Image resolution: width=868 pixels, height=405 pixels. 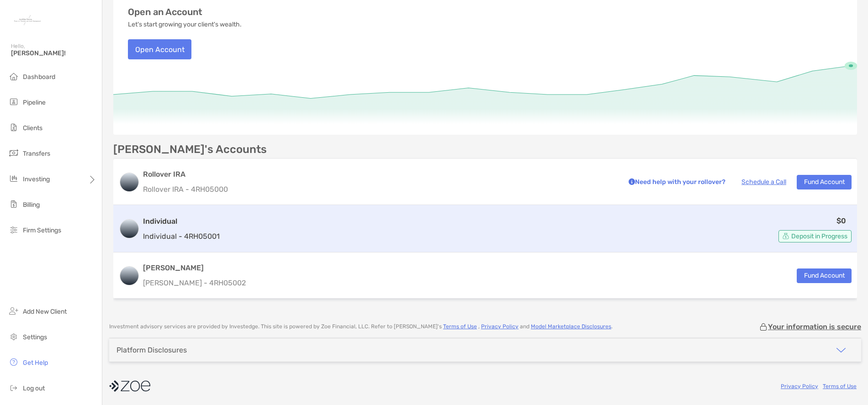 I want to click on h3: Open an Account, so click(x=165, y=12).